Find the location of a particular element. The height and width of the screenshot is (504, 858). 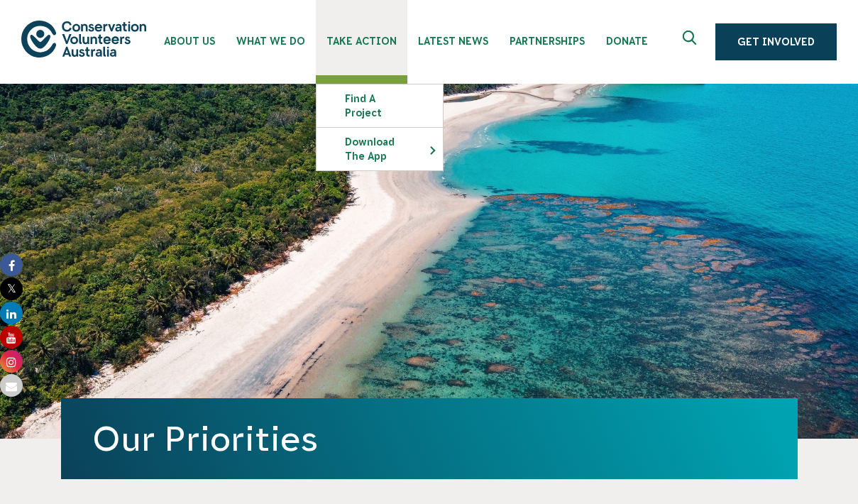

span: About Us is located at coordinates (189, 41).